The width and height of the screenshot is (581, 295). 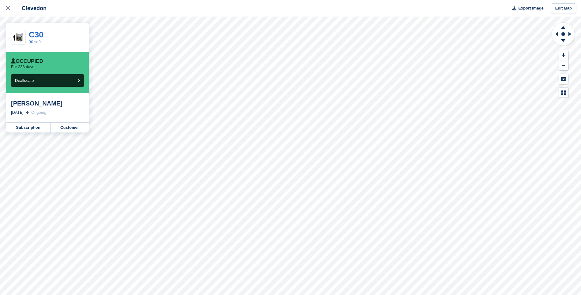 I want to click on a: C30, so click(x=36, y=35).